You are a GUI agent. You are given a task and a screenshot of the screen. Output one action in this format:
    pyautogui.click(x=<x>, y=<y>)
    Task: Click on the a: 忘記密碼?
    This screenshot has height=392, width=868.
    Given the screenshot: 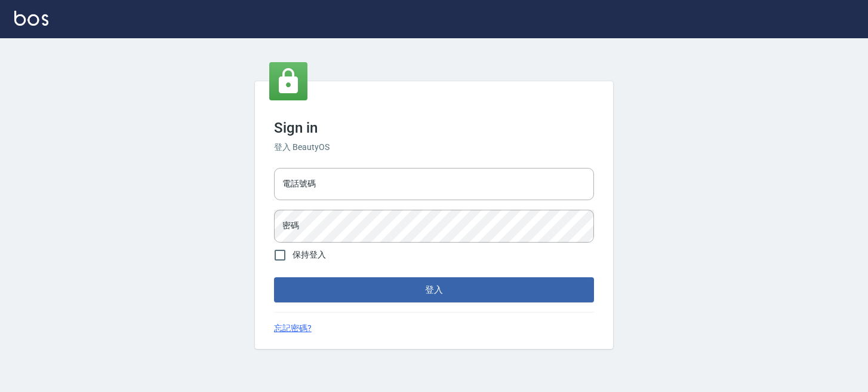 What is the action you would take?
    pyautogui.click(x=293, y=328)
    